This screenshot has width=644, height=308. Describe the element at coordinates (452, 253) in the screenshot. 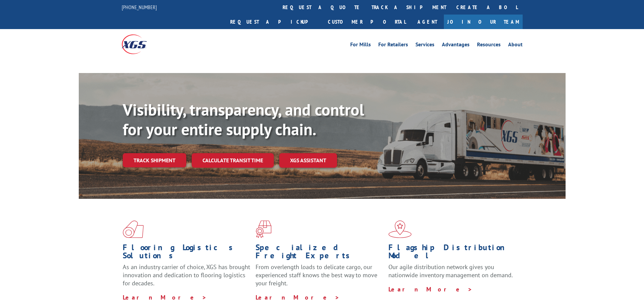

I see `h1: Flagship Distribution Model` at that location.